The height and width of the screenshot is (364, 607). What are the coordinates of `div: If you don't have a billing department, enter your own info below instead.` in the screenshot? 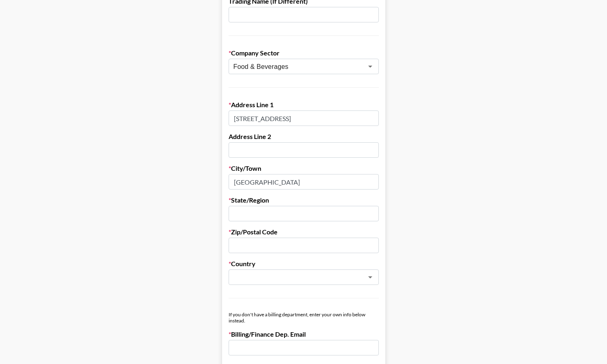 It's located at (304, 318).